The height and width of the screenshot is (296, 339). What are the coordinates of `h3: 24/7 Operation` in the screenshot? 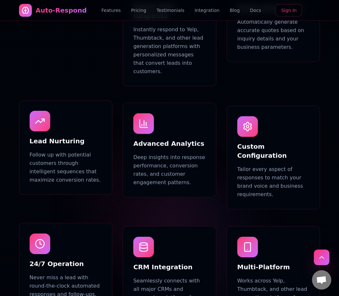 It's located at (66, 263).